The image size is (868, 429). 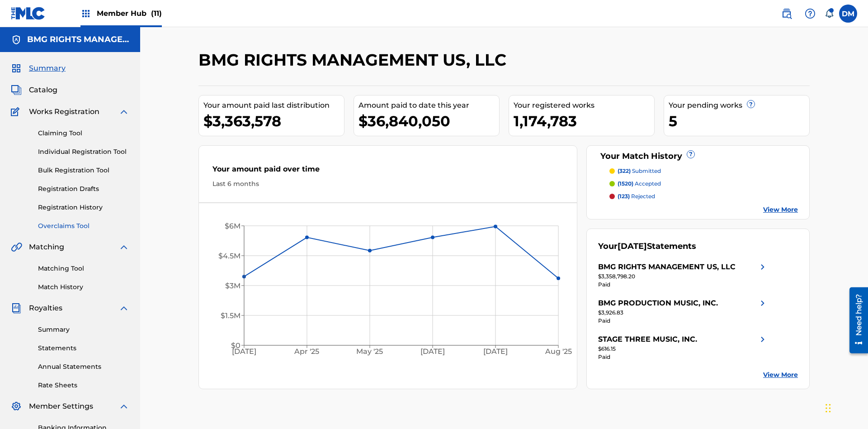 What do you see at coordinates (739, 121) in the screenshot?
I see `div: 5` at bounding box center [739, 121].